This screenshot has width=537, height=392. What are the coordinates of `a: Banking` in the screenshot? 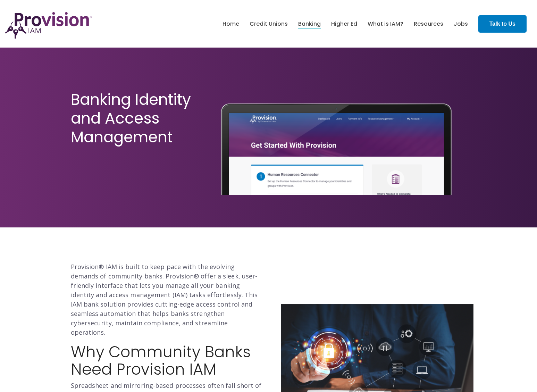 It's located at (309, 24).